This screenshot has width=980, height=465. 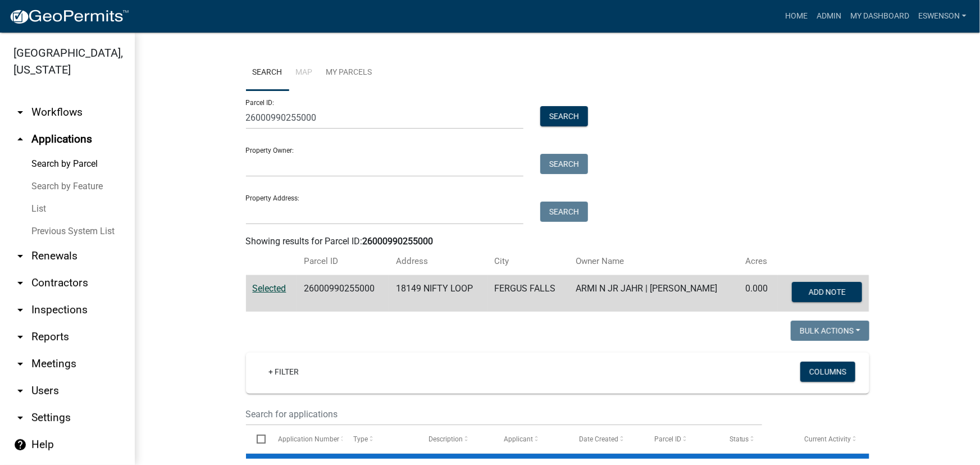 I want to click on span: Current Activity, so click(x=828, y=439).